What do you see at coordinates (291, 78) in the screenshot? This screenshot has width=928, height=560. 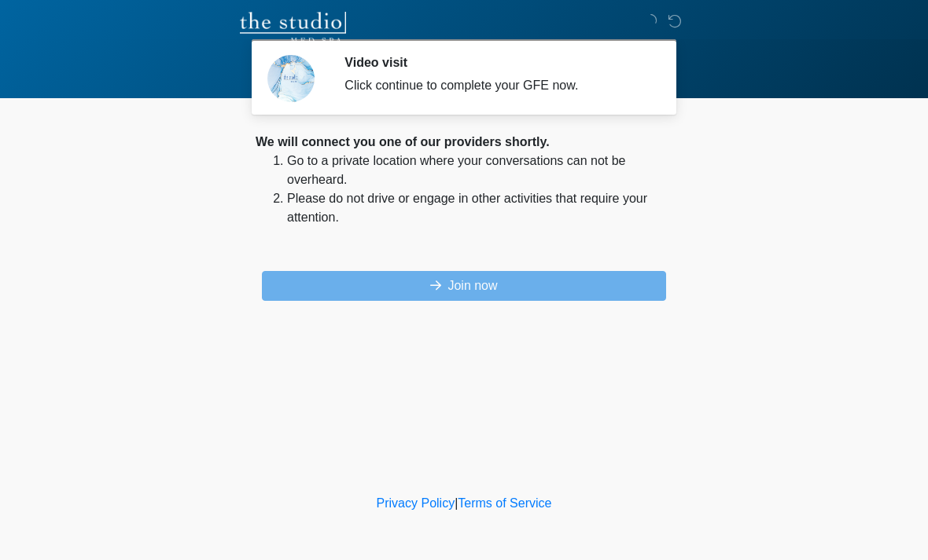 I see `img: Agent Avatar` at bounding box center [291, 78].